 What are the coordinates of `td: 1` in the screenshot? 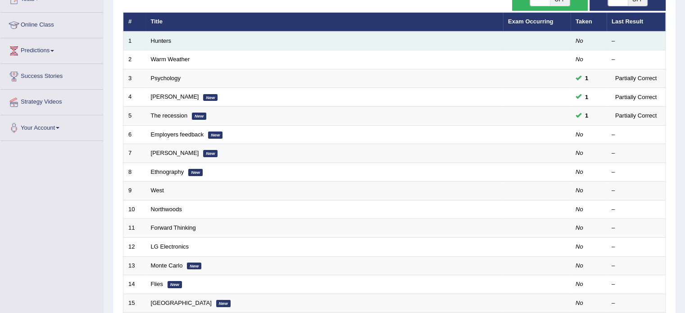 It's located at (135, 41).